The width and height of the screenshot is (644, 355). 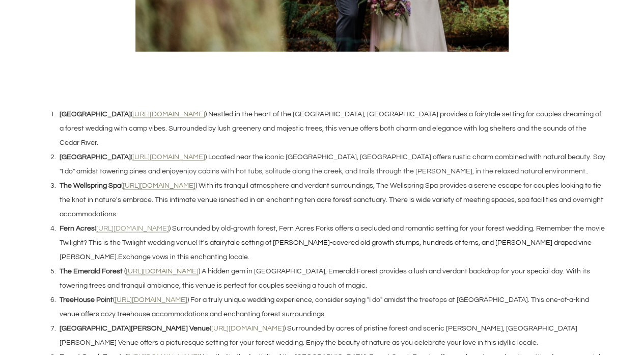 I want to click on strong: The Wellspring Spa, so click(x=90, y=185).